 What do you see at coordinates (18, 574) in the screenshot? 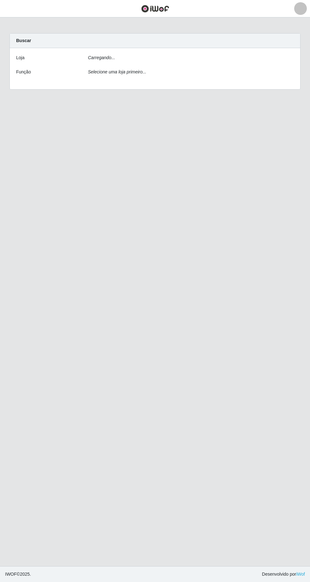
I see `span: © 2025 .` at bounding box center [18, 574].